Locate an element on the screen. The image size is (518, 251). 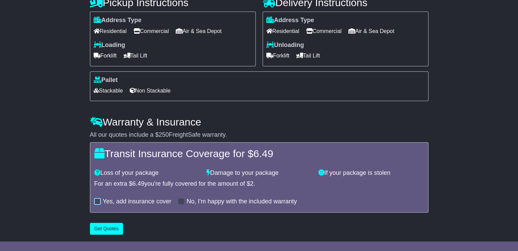
span: 2 is located at coordinates (252, 184).